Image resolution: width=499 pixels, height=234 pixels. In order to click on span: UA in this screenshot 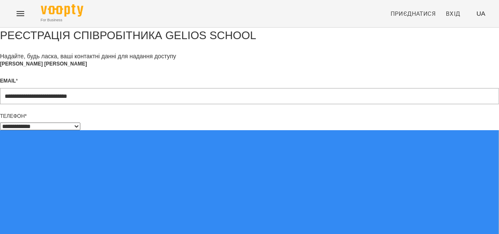, I will do `click(481, 13)`.